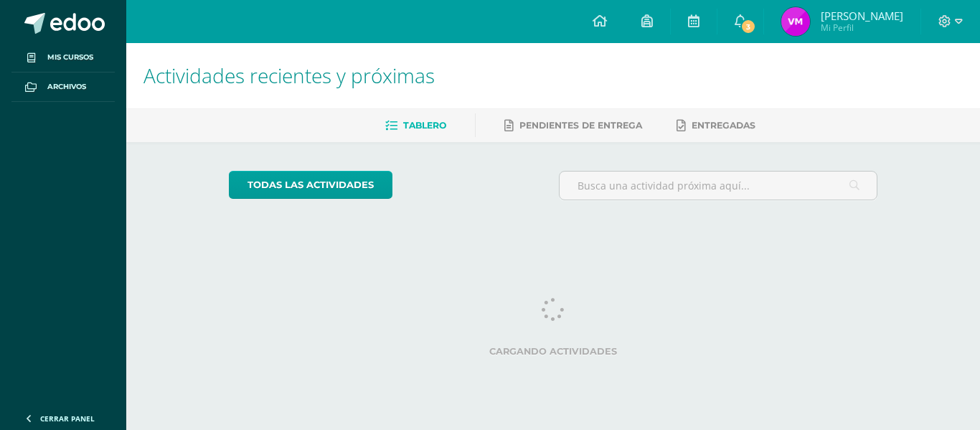 The image size is (980, 430). I want to click on span: Archivos, so click(67, 87).